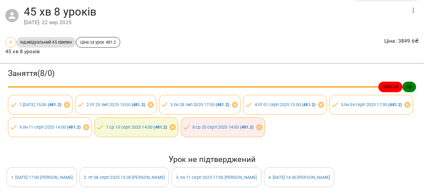  Describe the element at coordinates (116, 105) in the screenshot. I see `div: 2.пт 25 лип 2025 15:00 (481.2)` at that location.